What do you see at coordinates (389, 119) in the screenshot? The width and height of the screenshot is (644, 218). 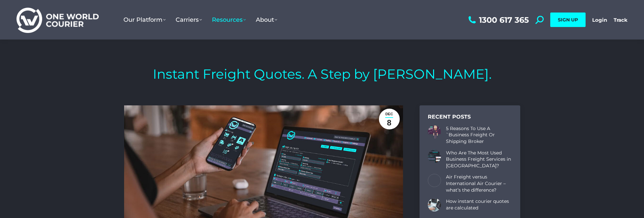 I see `a: Dec8` at bounding box center [389, 119].